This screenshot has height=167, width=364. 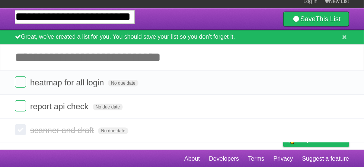 I want to click on a: Suggest a feature, so click(x=326, y=159).